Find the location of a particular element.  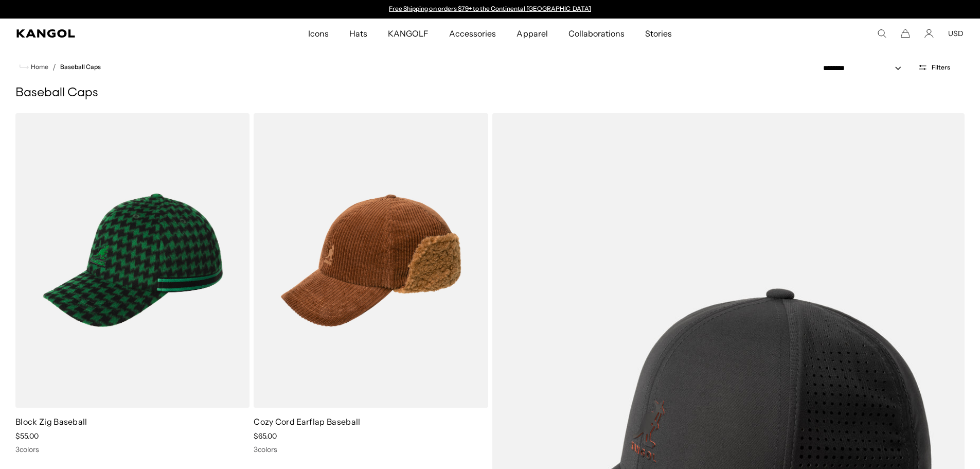

a: Block Zig Baseball is located at coordinates (52, 421).